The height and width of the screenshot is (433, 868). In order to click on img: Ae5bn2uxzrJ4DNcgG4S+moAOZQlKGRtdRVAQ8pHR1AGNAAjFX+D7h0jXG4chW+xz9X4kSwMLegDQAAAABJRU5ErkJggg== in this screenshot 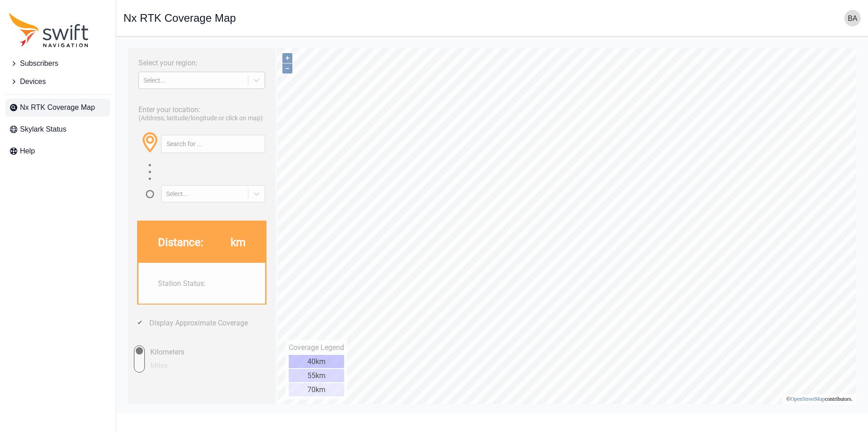, I will do `click(26, 99)`.